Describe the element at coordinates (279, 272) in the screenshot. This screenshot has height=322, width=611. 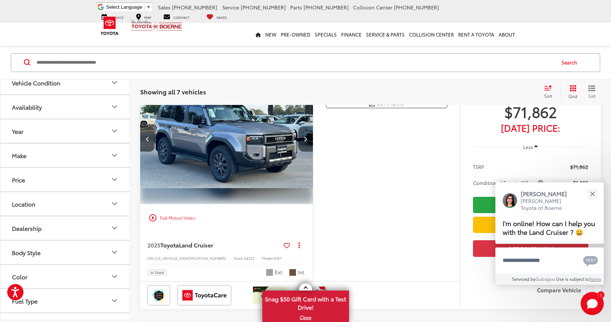
I see `span: Ext.` at that location.